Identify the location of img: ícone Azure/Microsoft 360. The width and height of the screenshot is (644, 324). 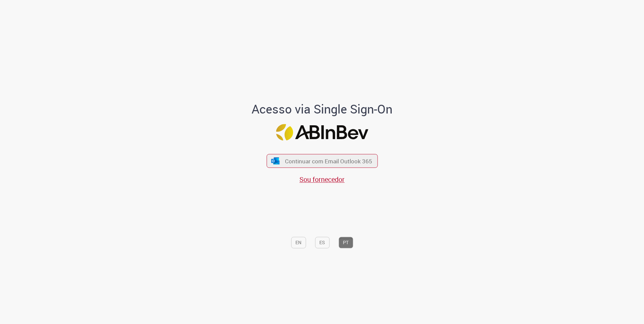
(276, 160).